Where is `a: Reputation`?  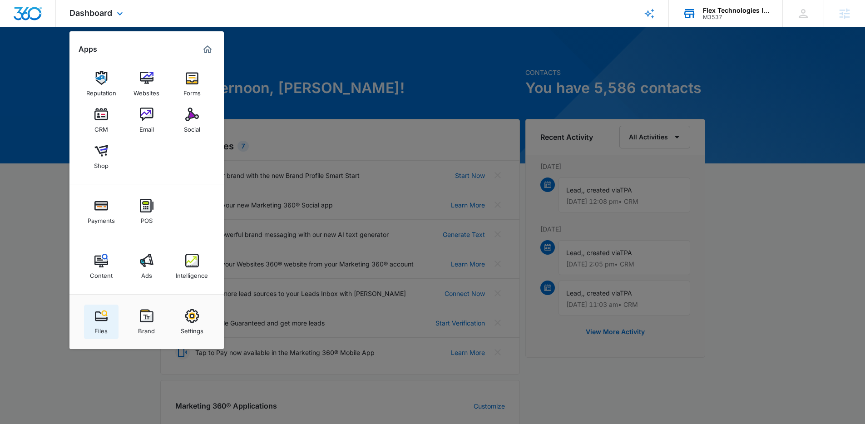 a: Reputation is located at coordinates (101, 84).